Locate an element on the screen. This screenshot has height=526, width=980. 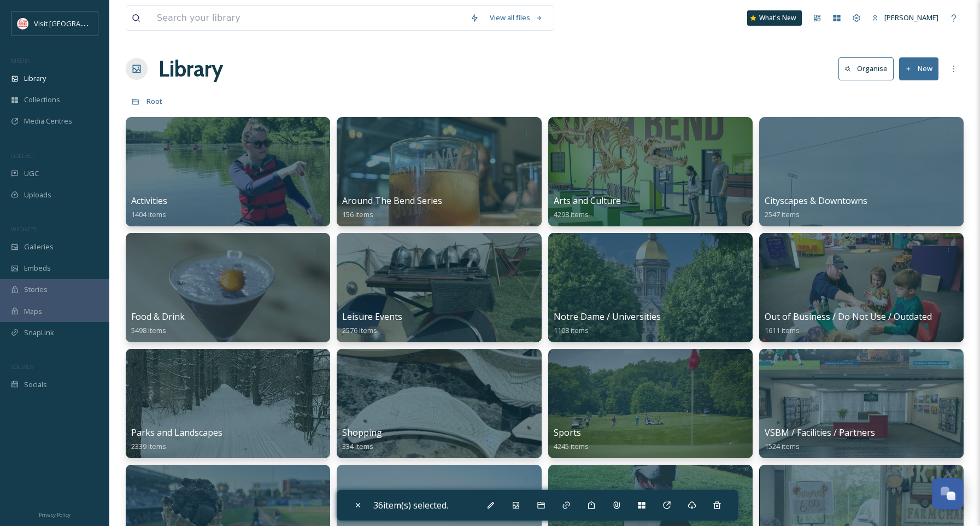
span: Notre Dame / Universities is located at coordinates (607, 317).